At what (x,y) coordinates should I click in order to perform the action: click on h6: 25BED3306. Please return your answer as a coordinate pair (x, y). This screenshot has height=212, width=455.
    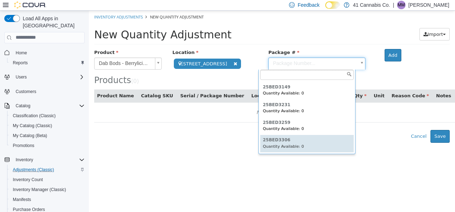
    Looking at the image, I should click on (218, 129).